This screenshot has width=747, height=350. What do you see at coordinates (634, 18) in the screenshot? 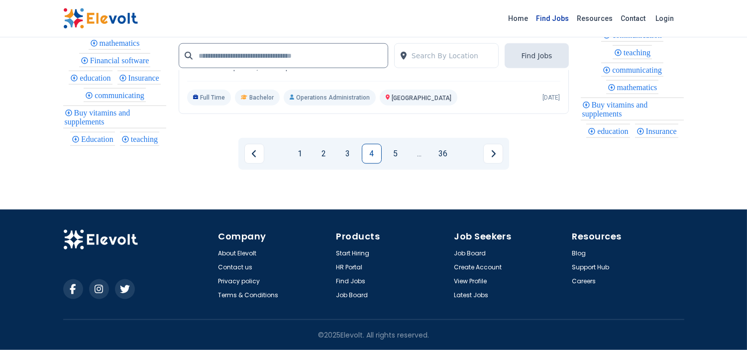
I see `a: Contact` at bounding box center [634, 18].